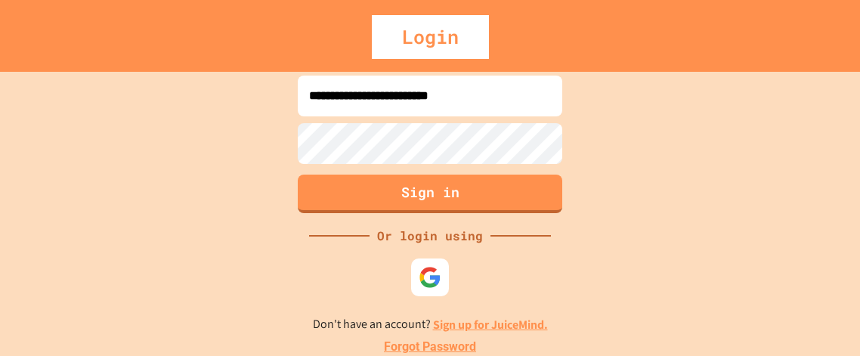  What do you see at coordinates (430, 277) in the screenshot?
I see `img: google-icon.svg` at bounding box center [430, 277].